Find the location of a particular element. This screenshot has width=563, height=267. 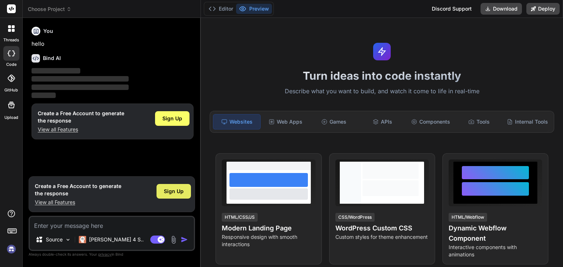

img: icon is located at coordinates (184, 240).